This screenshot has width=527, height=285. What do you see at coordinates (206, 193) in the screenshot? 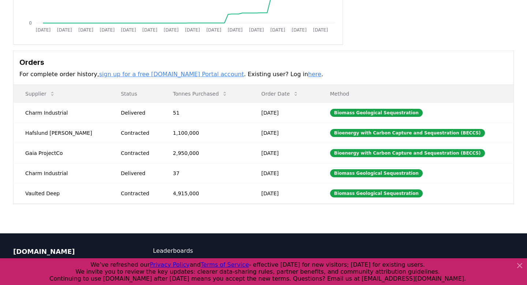
I see `td: 4,915,000` at bounding box center [206, 193].